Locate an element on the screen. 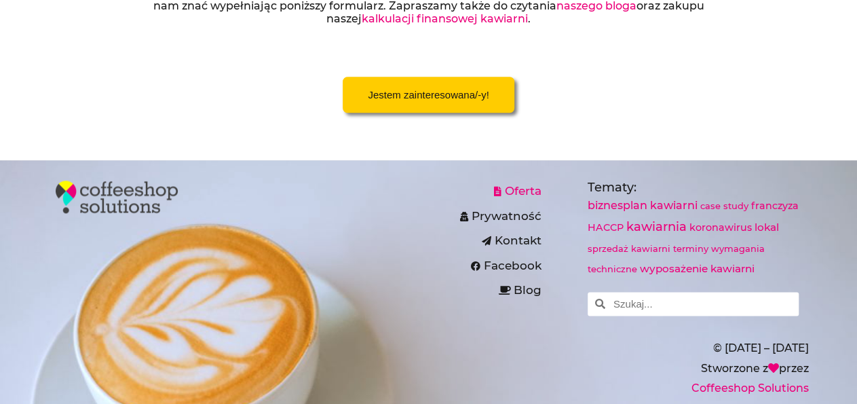  a: kawiarnia (8 elementów) is located at coordinates (656, 227).